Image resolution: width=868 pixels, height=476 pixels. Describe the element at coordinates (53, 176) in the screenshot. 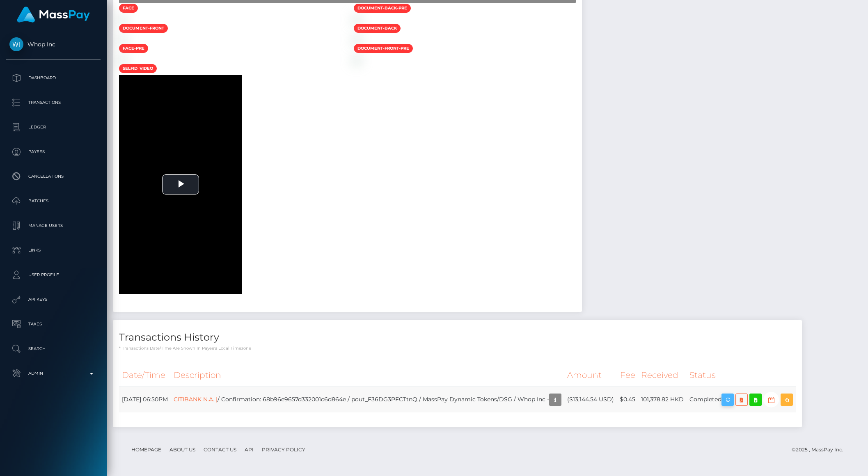

I see `a: Cancellations` at that location.